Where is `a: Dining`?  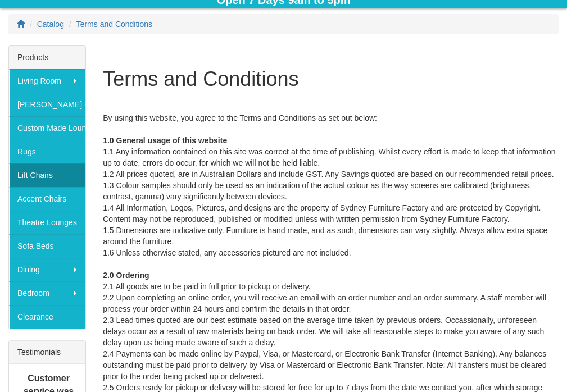 a: Dining is located at coordinates (47, 270).